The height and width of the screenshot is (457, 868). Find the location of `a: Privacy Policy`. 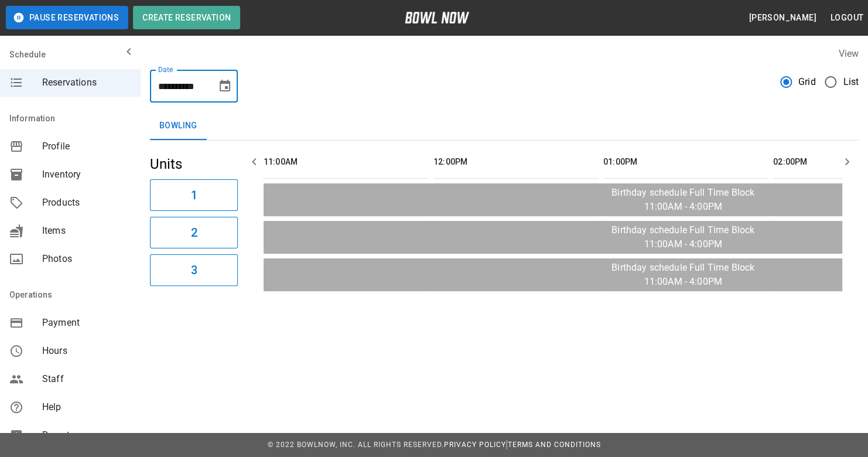

a: Privacy Policy is located at coordinates (474, 445).